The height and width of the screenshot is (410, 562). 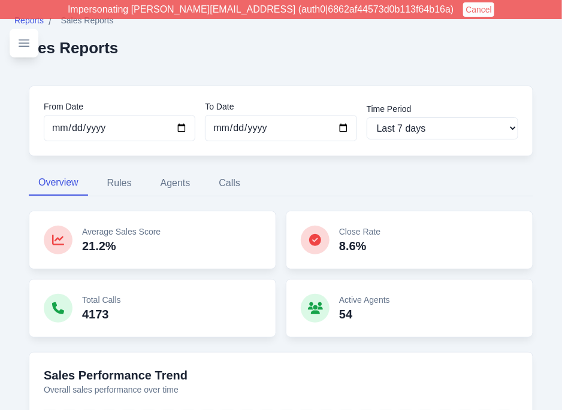 I want to click on a: Reports, so click(x=29, y=22).